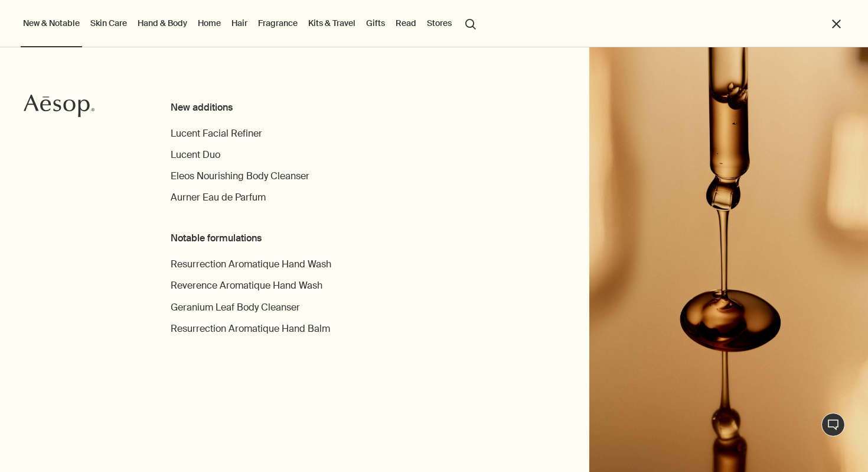 Image resolution: width=868 pixels, height=472 pixels. I want to click on span: Resurrection Aromatique Hand Balm, so click(250, 328).